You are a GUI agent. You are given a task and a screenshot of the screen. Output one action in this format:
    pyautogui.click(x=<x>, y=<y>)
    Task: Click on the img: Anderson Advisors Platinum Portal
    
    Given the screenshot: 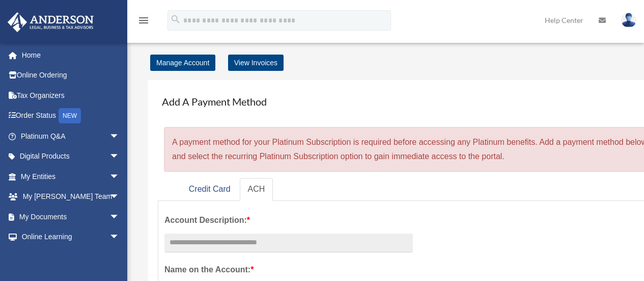 What is the action you would take?
    pyautogui.click(x=51, y=22)
    